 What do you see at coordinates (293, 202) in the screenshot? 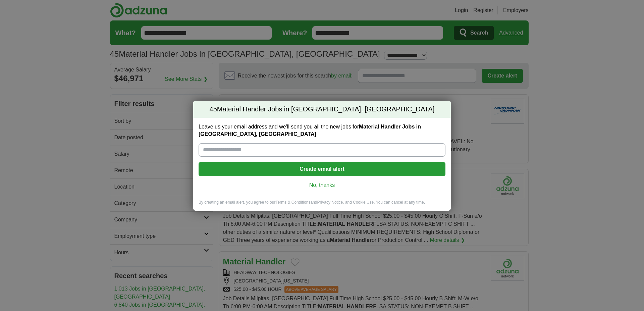
I see `a: Terms & Conditions` at bounding box center [293, 202].